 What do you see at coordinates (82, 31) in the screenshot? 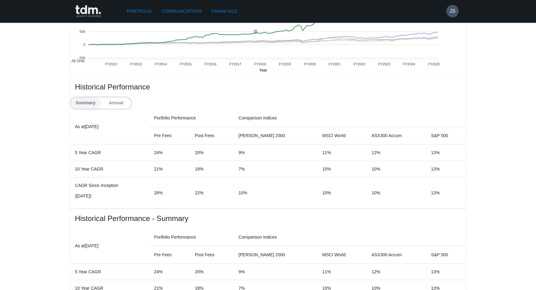
I see `tspan: 500` at bounding box center [82, 31].